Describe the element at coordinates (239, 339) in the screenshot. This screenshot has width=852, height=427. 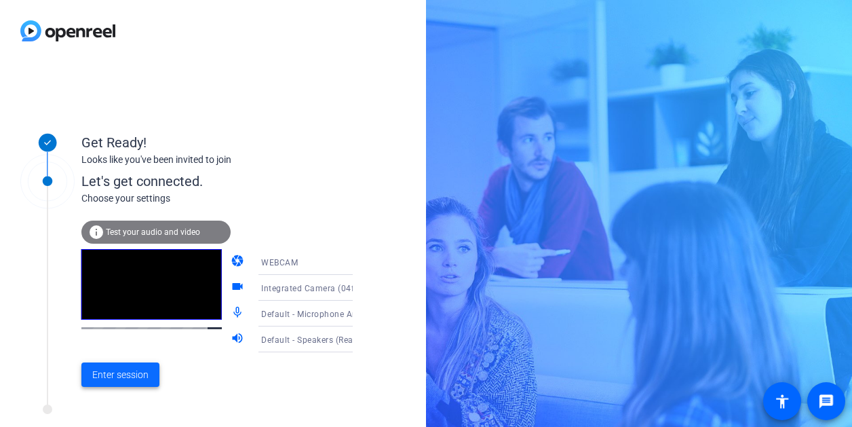
I see `mat-icon: volume_up` at that location.